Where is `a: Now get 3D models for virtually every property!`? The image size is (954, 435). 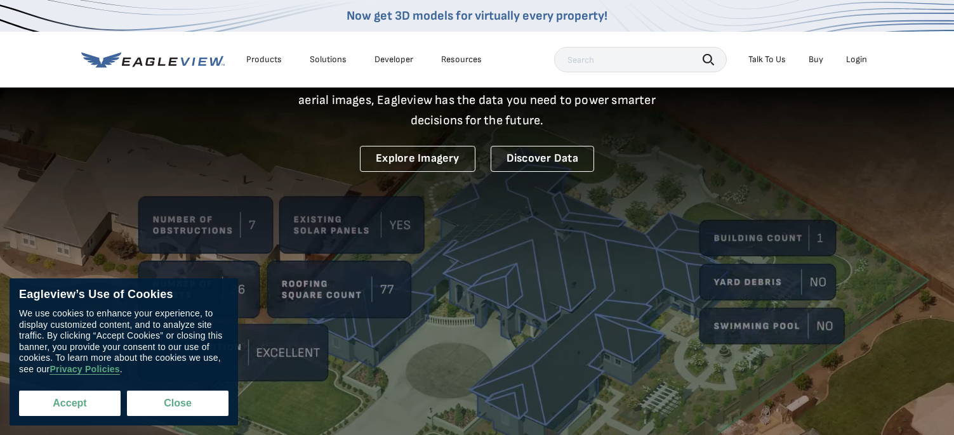 a: Now get 3D models for virtually every property! is located at coordinates (476, 16).